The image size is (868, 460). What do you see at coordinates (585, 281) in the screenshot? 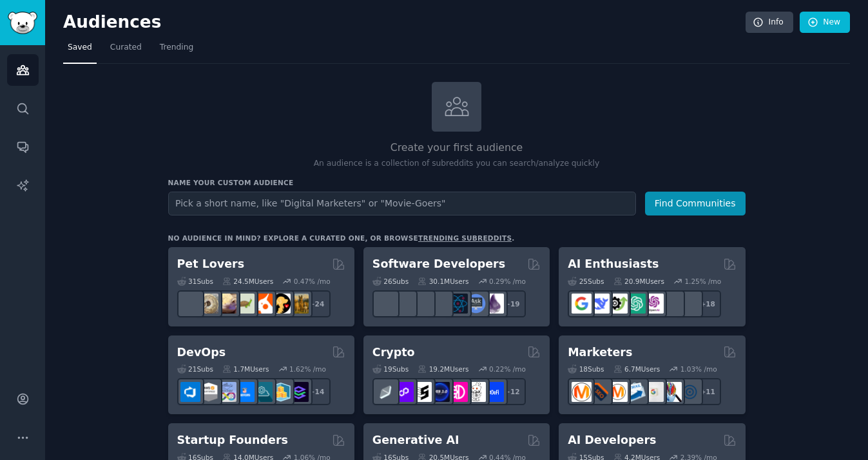
I see `div: 25 Sub s` at bounding box center [585, 281].